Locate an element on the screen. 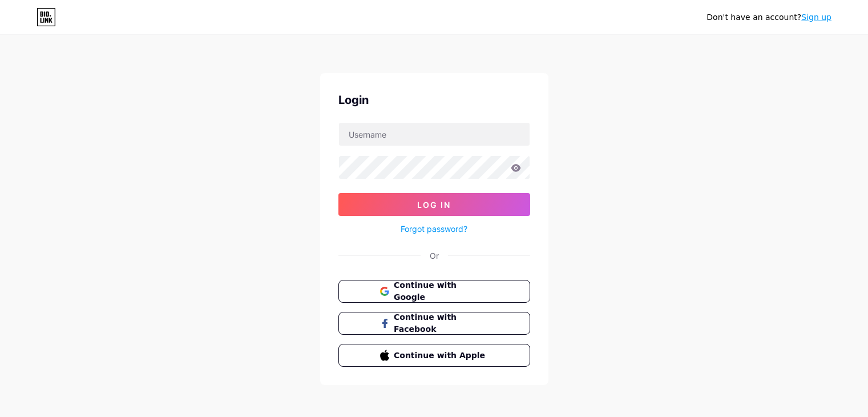 Image resolution: width=868 pixels, height=417 pixels. button: Continue with Facebook is located at coordinates (435, 323).